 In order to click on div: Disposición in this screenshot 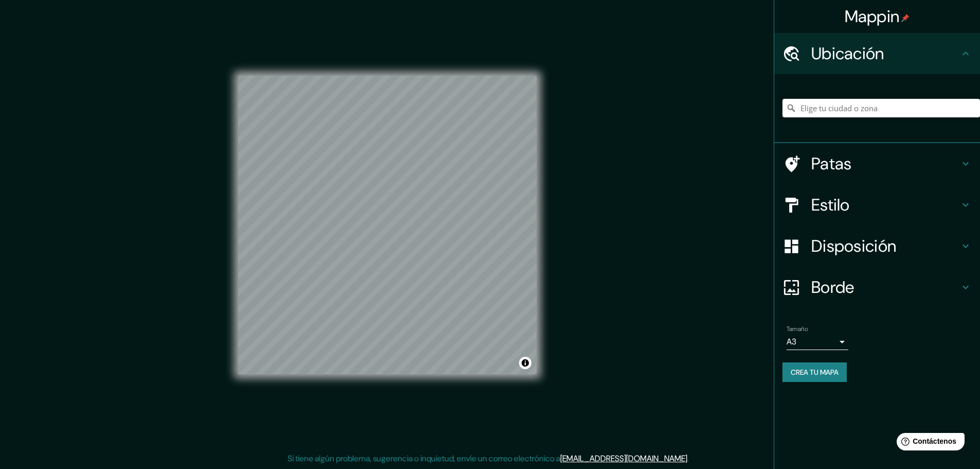, I will do `click(876, 246)`.